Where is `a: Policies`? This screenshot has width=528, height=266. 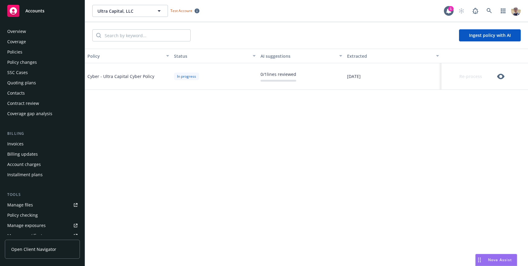 a: Policies is located at coordinates (42, 52).